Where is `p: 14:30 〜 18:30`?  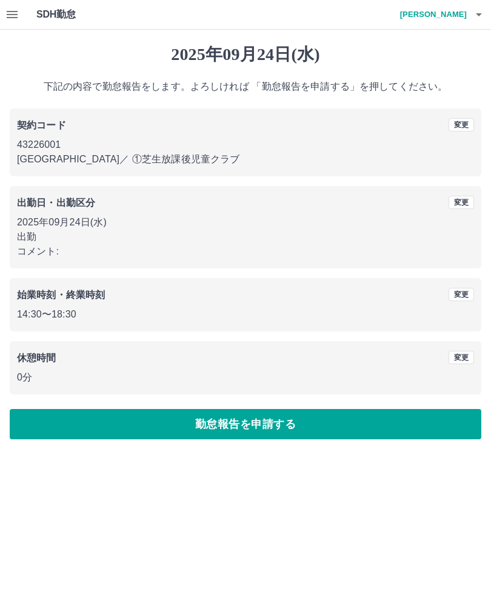 p: 14:30 〜 18:30 is located at coordinates (246, 315).